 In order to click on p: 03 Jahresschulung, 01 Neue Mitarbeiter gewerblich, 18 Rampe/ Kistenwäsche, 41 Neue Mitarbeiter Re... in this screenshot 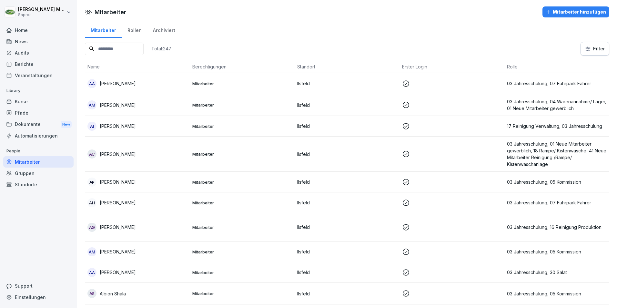, I will do `click(557, 154)`.